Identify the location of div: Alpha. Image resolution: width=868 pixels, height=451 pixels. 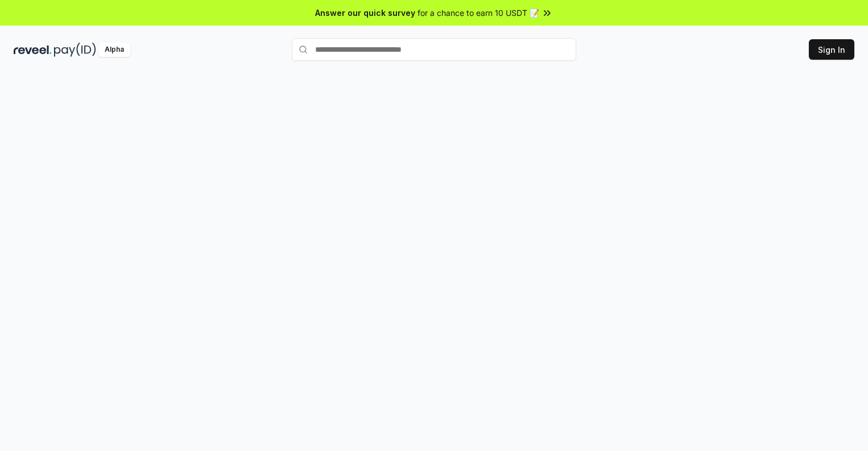
(114, 49).